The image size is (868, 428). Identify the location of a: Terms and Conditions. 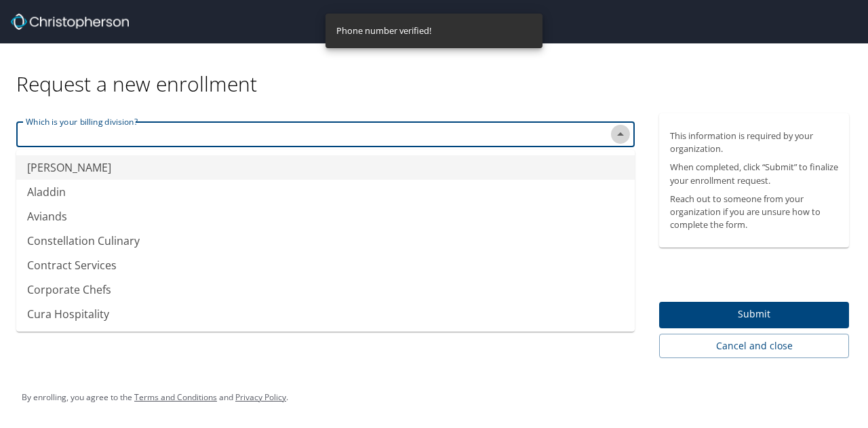
(175, 397).